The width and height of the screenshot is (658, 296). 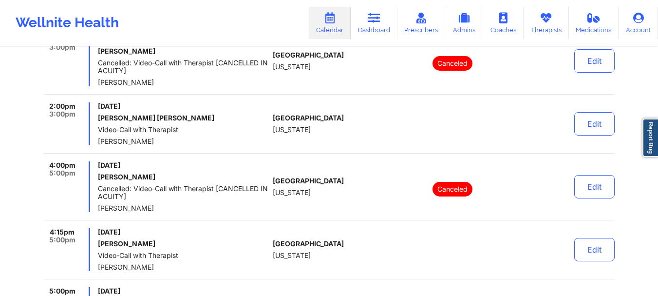 I want to click on a: Dashboard, so click(x=374, y=23).